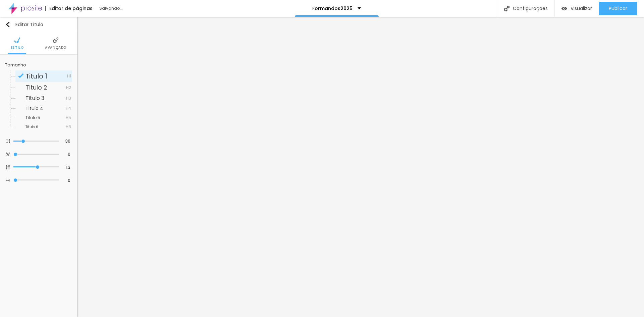  Describe the element at coordinates (618, 8) in the screenshot. I see `span: Publicar` at that location.